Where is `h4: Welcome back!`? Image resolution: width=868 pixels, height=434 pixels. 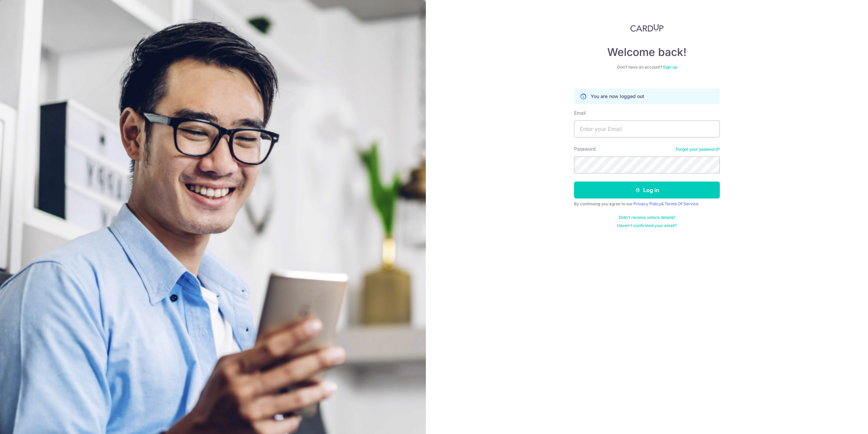
h4: Welcome back! is located at coordinates (647, 52).